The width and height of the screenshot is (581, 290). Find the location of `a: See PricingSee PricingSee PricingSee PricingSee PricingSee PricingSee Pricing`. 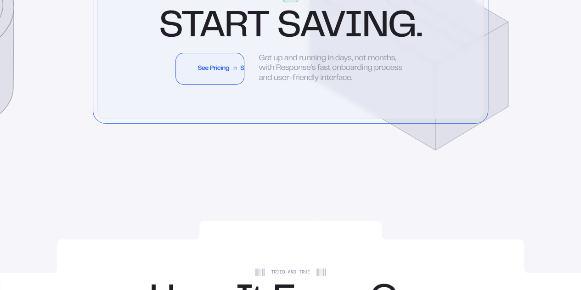

a: See PricingSee PricingSee PricingSee PricingSee PricingSee PricingSee Pricing is located at coordinates (210, 68).